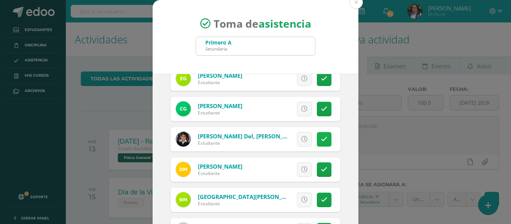 The height and width of the screenshot is (224, 511). What do you see at coordinates (218, 42) in the screenshot?
I see `div: Primero A` at bounding box center [218, 42].